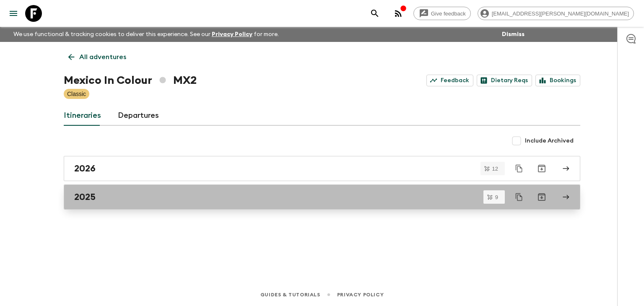 This screenshot has height=306, width=644. What do you see at coordinates (85, 169) in the screenshot?
I see `h2: 2026` at bounding box center [85, 169].